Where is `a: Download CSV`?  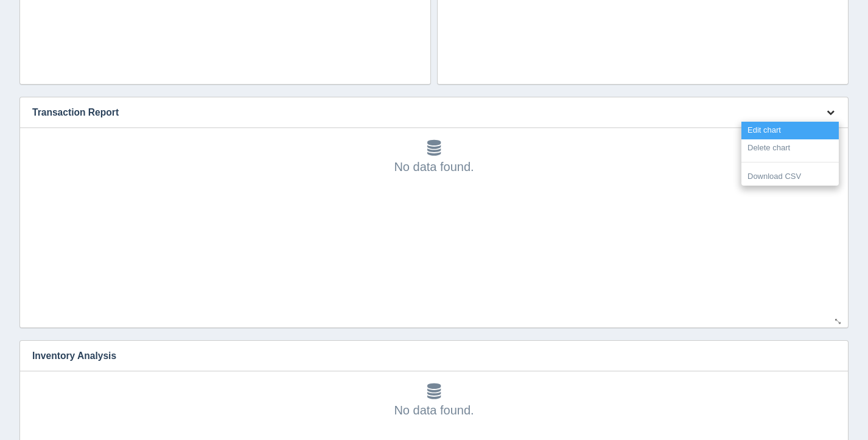 a: Download CSV is located at coordinates (790, 177).